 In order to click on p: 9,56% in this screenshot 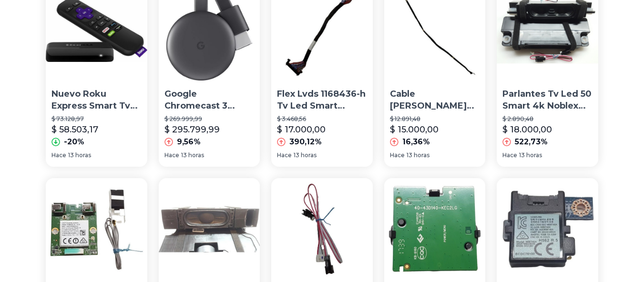, I will do `click(189, 142)`.